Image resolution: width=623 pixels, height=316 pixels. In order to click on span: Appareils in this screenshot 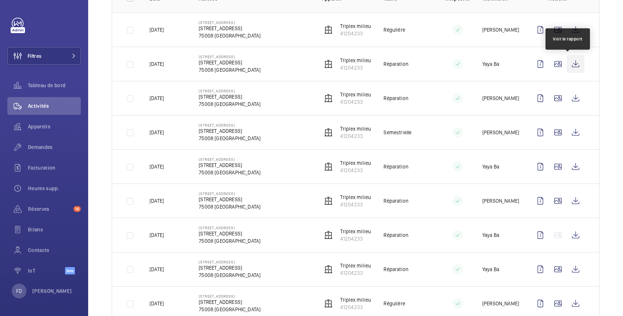, I will do `click(54, 126)`.